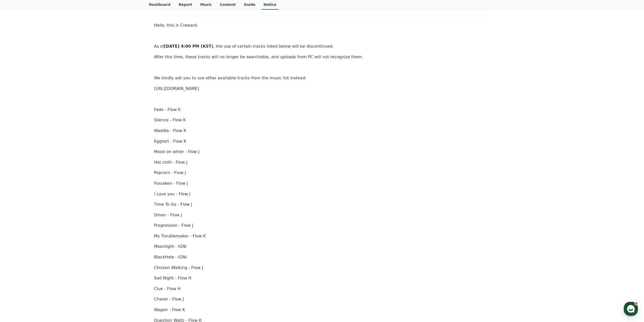 The width and height of the screenshot is (644, 322). Describe the element at coordinates (322, 194) in the screenshot. I see `p: I Love you - Flow J` at that location.